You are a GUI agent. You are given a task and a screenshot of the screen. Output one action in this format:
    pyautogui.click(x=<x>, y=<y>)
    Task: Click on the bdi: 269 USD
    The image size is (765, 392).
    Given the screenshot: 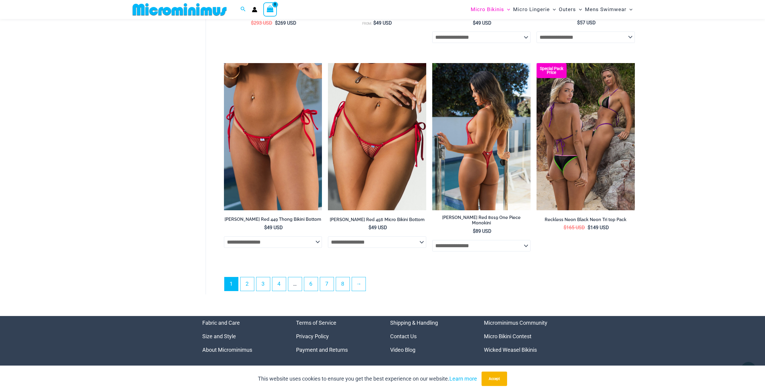 What is the action you would take?
    pyautogui.click(x=286, y=23)
    